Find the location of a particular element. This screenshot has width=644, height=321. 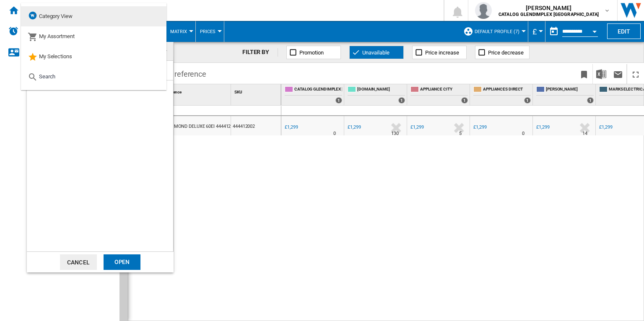

span: Category View is located at coordinates (56, 16).